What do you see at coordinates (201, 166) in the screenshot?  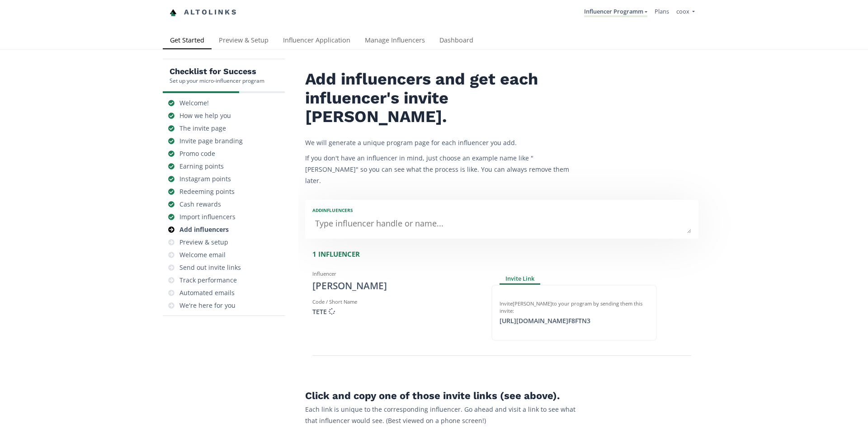 I see `div: Earning points` at bounding box center [201, 166].